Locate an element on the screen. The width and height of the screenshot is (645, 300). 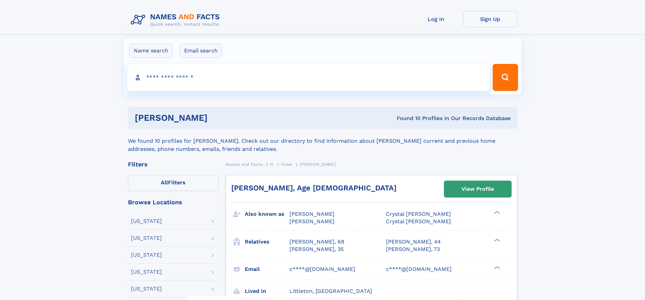
a: Log In is located at coordinates (436, 19).